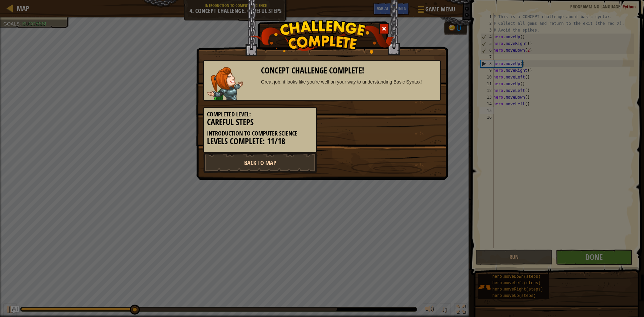 Image resolution: width=644 pixels, height=317 pixels. What do you see at coordinates (260, 141) in the screenshot?
I see `h3: Levels Complete: 11/18` at bounding box center [260, 141].